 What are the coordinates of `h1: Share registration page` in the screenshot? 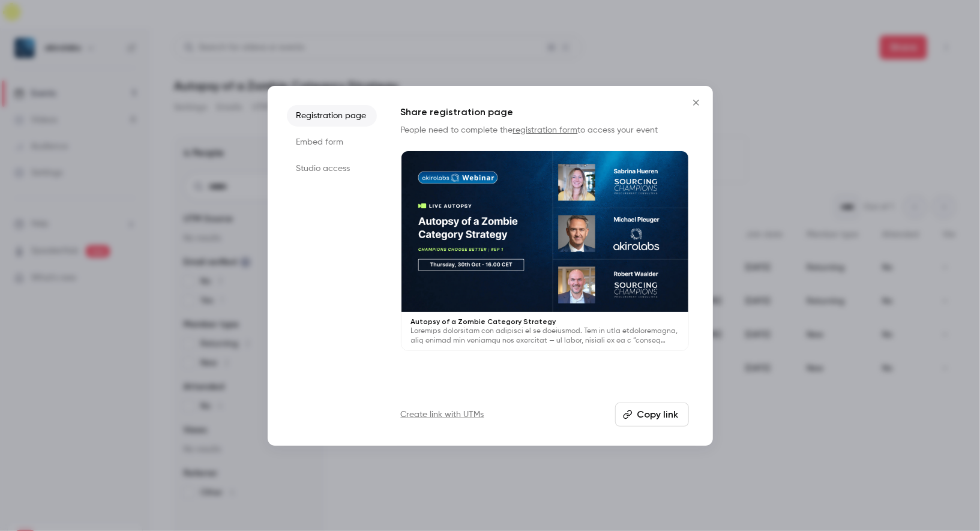 It's located at (545, 112).